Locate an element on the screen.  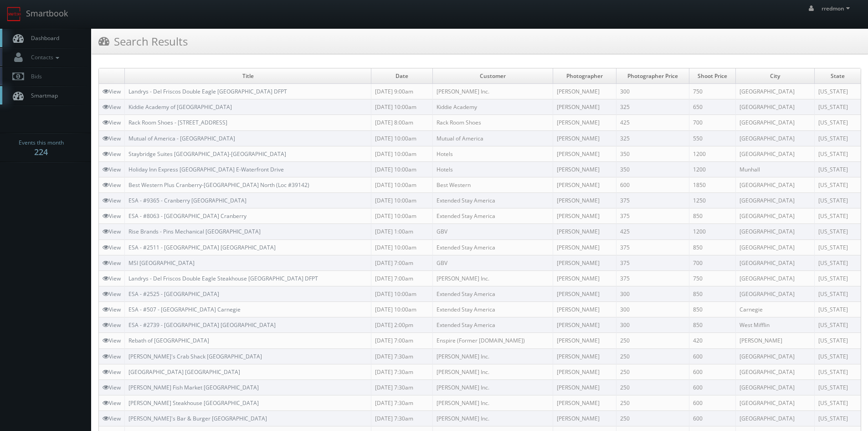
td: 350 is located at coordinates (653, 169).